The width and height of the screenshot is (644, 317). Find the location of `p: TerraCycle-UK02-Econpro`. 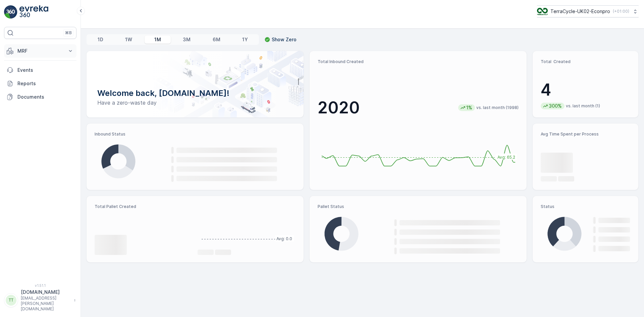

p: TerraCycle-UK02-Econpro is located at coordinates (580, 11).